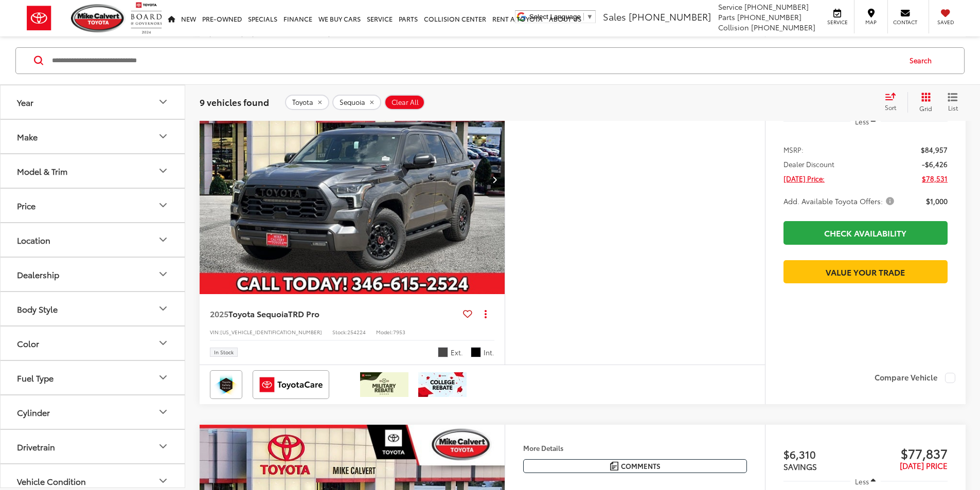 This screenshot has height=490, width=980. What do you see at coordinates (93, 171) in the screenshot?
I see `button: Model & TrimModel & Trim` at bounding box center [93, 171].